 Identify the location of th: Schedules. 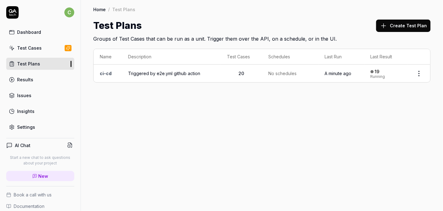
(290, 57).